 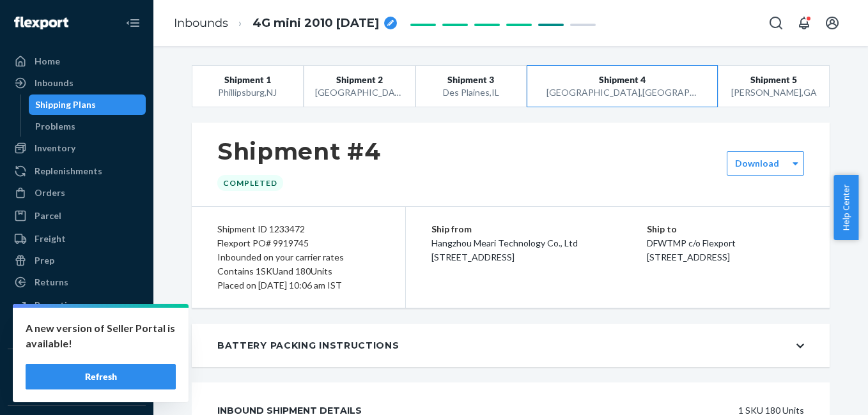 I want to click on p: DFWTMP c/o Flexport, so click(x=725, y=244).